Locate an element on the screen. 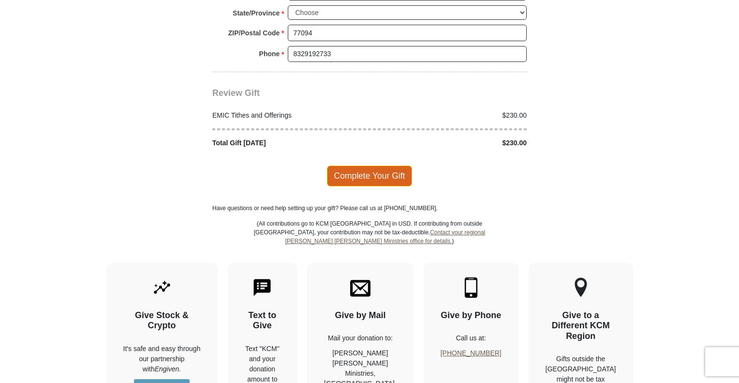 This screenshot has height=383, width=739. h4: Give Stock & Crypto is located at coordinates (162, 320).